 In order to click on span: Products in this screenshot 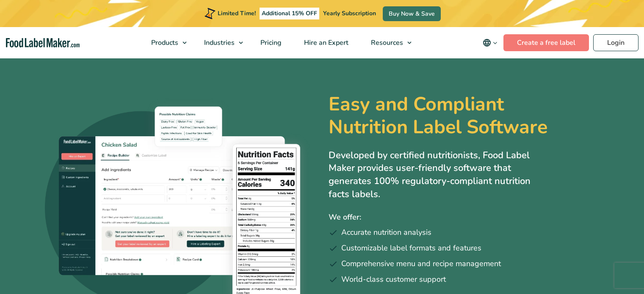, I will do `click(164, 43)`.